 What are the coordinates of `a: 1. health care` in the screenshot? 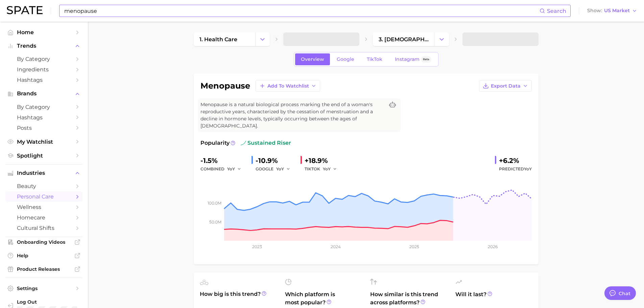 It's located at (225, 39).